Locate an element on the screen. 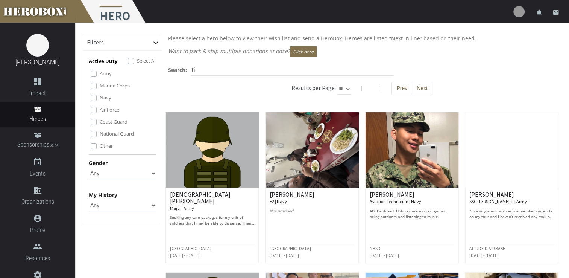 This screenshot has width=569, height=278. small: Al- UDEID AIR BASE is located at coordinates (487, 248).